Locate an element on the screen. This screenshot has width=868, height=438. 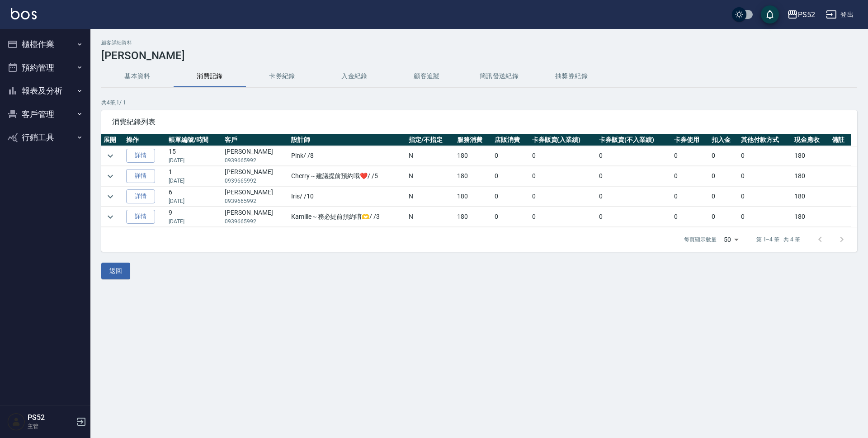
p: 共 4 筆, 1 / 1 is located at coordinates (479, 102).